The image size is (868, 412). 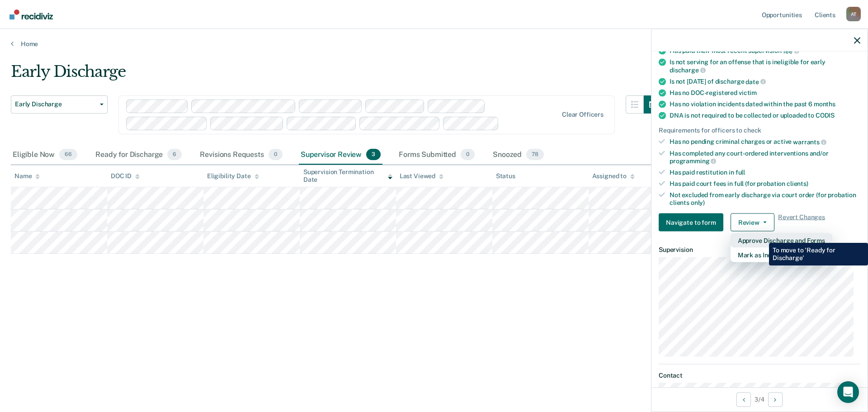 I want to click on div: Has paid restitution in, so click(x=765, y=172).